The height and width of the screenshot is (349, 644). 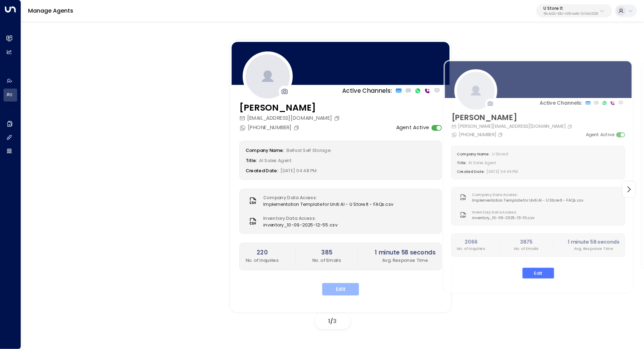 What do you see at coordinates (470, 242) in the screenshot?
I see `h2: 2066` at bounding box center [470, 242].